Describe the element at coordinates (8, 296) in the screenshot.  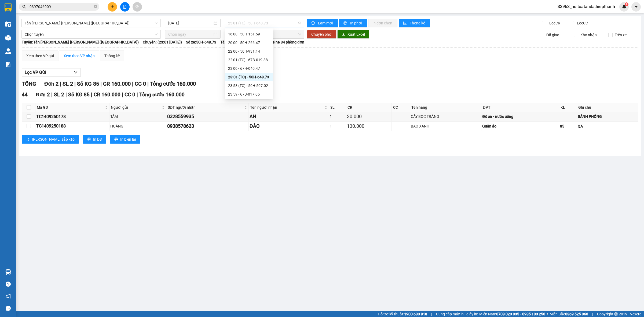
I see `span: notification` at that location.